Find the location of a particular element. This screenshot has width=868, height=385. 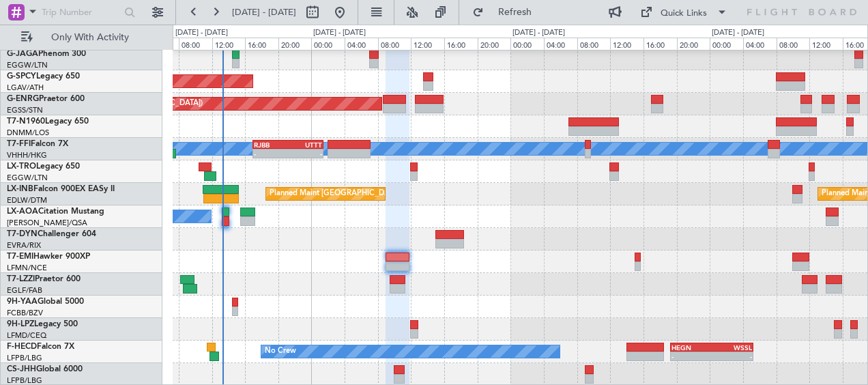

span: LX-AOA is located at coordinates (23, 212).